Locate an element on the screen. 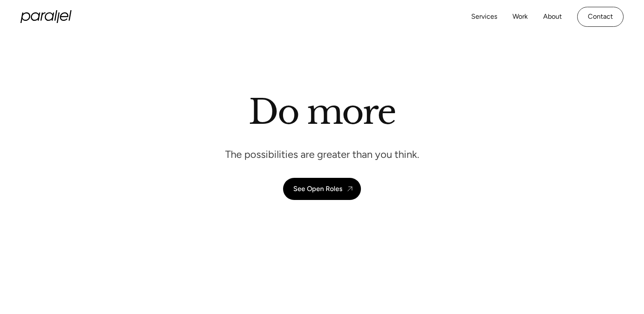  h1: Do more is located at coordinates (322, 112).